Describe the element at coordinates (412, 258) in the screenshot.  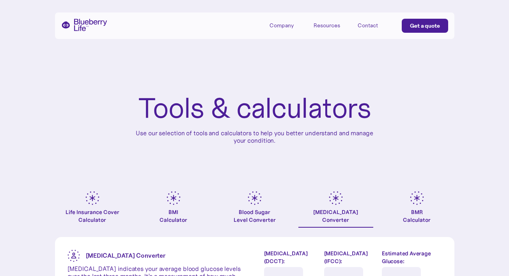
I see `label: Estimated Average Glucose:` at that location.